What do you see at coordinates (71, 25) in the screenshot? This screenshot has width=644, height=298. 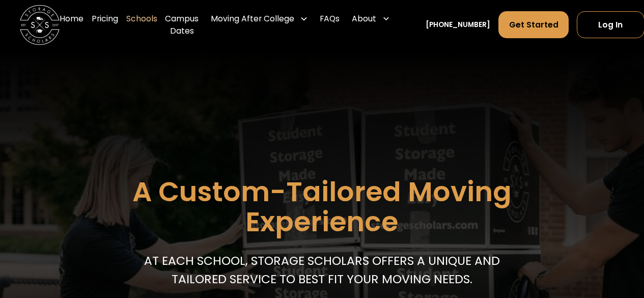 I see `a: Home` at bounding box center [71, 25].